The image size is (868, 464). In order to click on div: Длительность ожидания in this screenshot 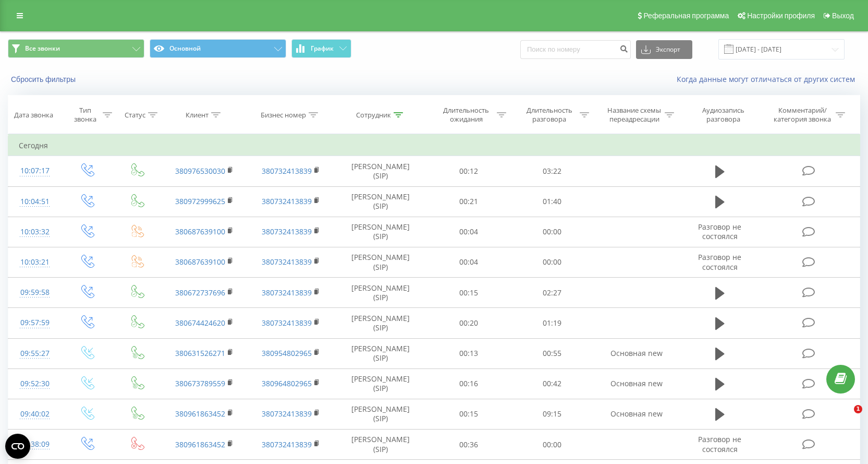, I will do `click(466, 115)`.